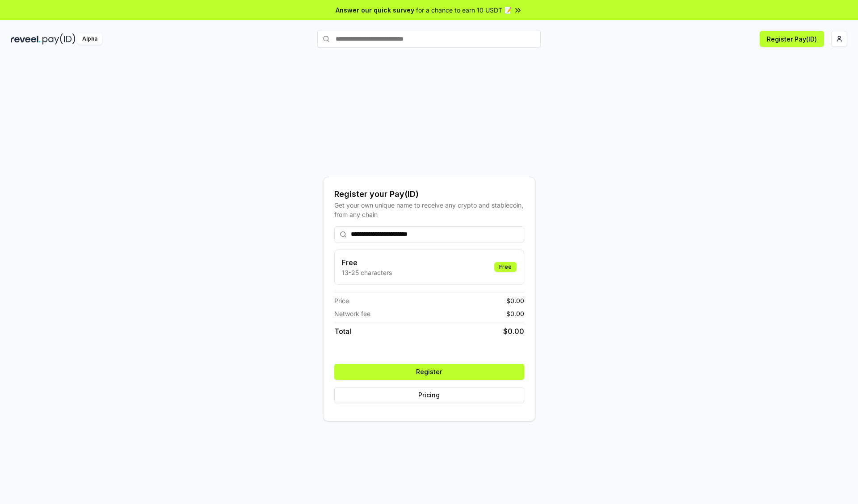 The height and width of the screenshot is (504, 858). What do you see at coordinates (343, 331) in the screenshot?
I see `span: Total` at bounding box center [343, 331].